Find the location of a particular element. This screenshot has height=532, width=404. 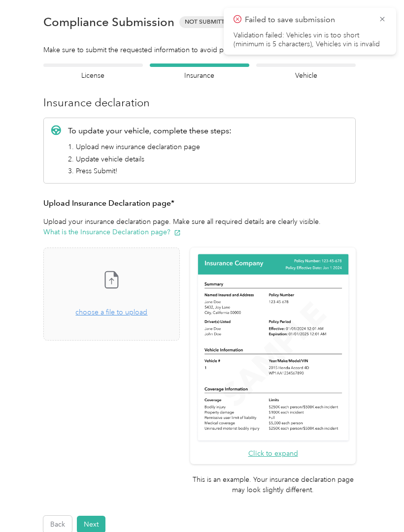

div: Make sure to submit the requested information to avoid payment delays is located at coordinates (199, 50).